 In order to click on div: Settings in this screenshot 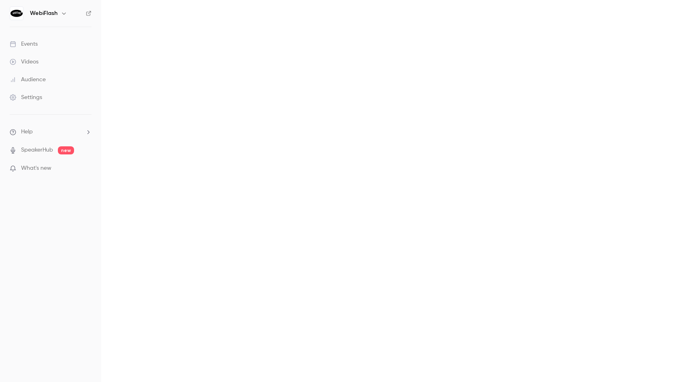, I will do `click(26, 98)`.